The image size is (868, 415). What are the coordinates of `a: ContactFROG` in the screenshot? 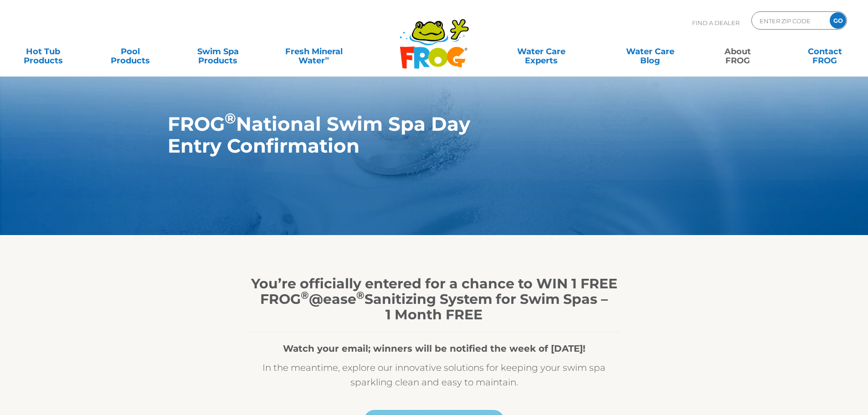 It's located at (825, 52).